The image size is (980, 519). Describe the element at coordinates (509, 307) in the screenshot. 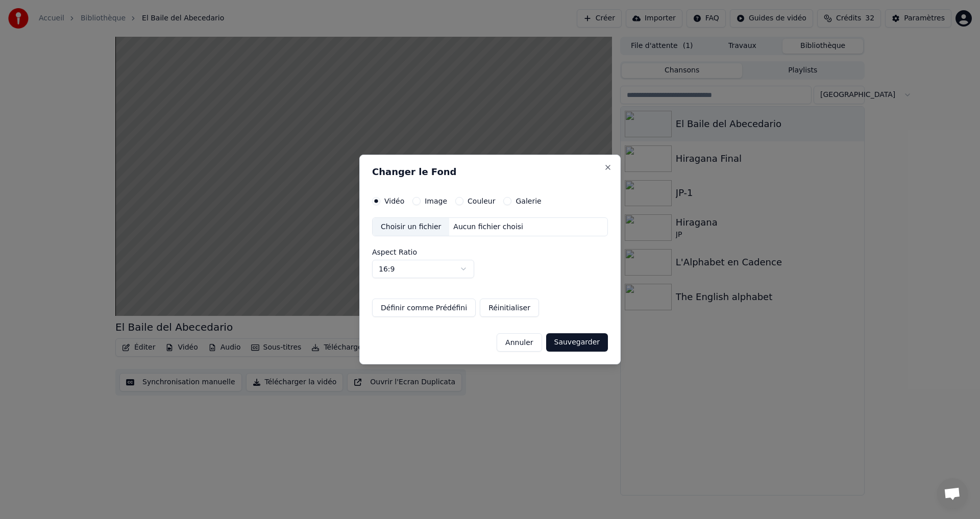

I see `button: Réinitialiser` at that location.